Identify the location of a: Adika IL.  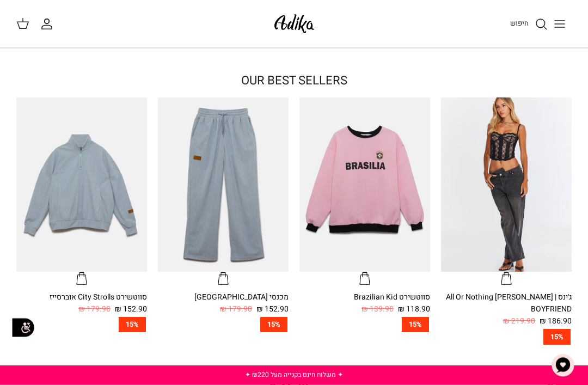
(294, 23).